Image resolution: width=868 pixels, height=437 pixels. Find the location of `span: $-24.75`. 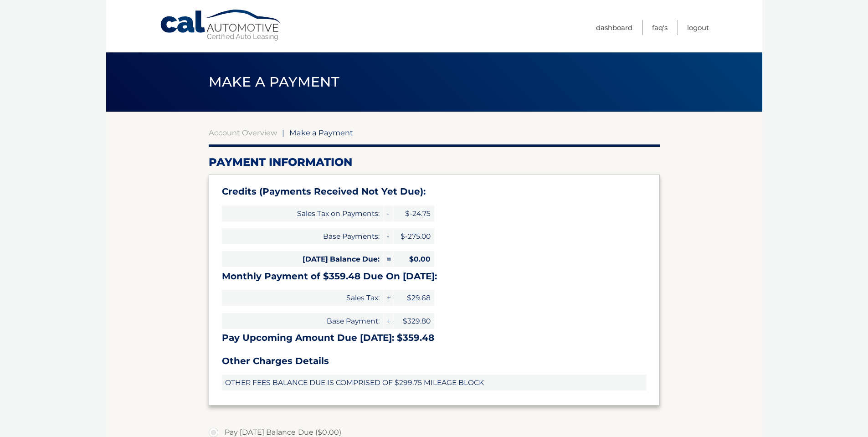

span: $-24.75 is located at coordinates (414, 213).